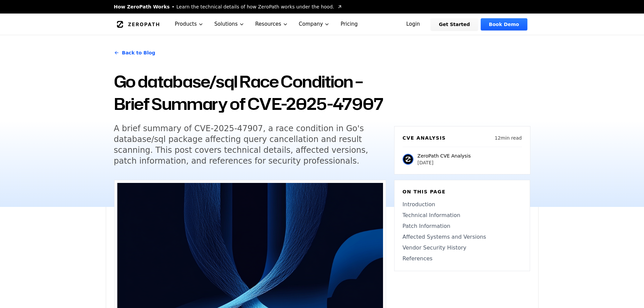 Image resolution: width=644 pixels, height=308 pixels. I want to click on span: How ZeroPath Works, so click(141, 7).